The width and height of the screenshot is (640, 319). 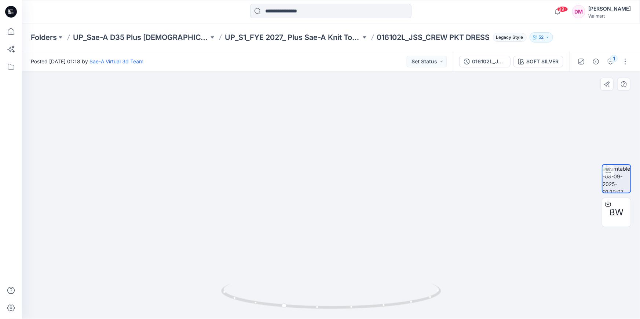 What do you see at coordinates (44, 37) in the screenshot?
I see `p: Folders` at bounding box center [44, 37].